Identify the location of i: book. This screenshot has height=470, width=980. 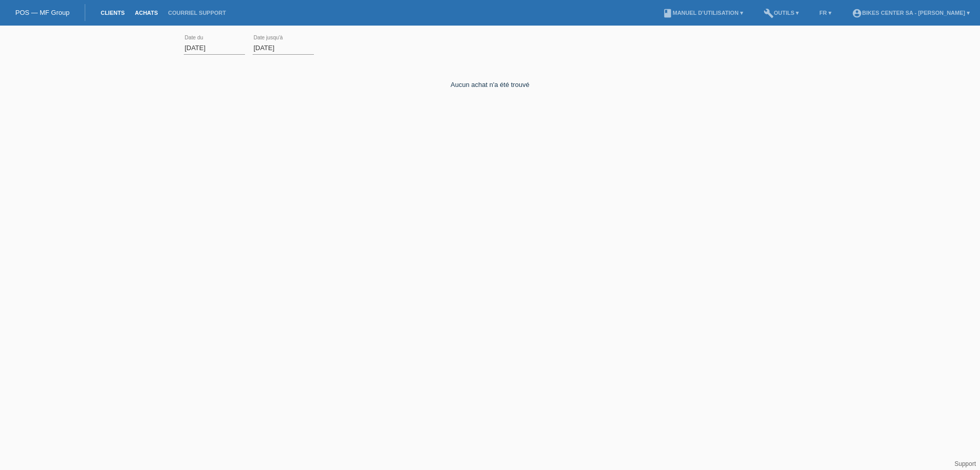
(668, 13).